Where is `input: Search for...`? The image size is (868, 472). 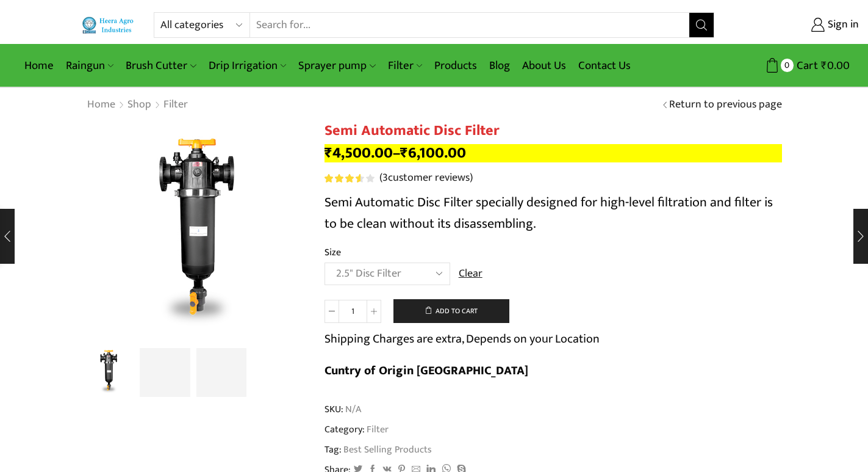 input: Search for... is located at coordinates (469, 25).